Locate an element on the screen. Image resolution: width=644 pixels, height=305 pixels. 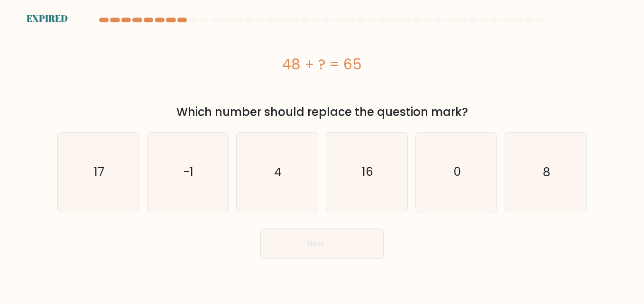
div: EXPIRED is located at coordinates (47, 18).